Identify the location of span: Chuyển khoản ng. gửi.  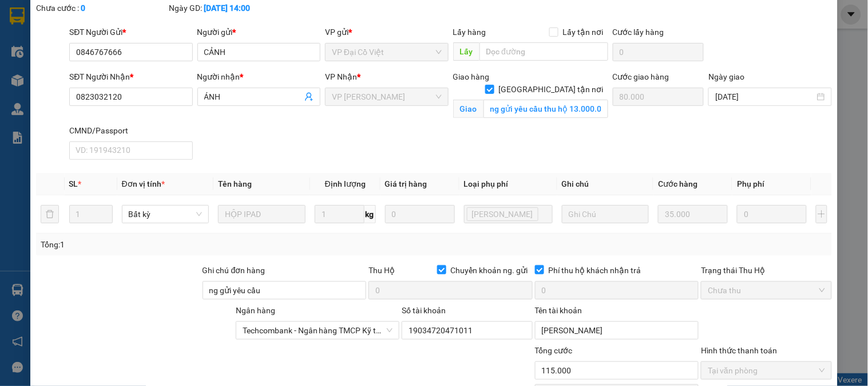
(489, 271).